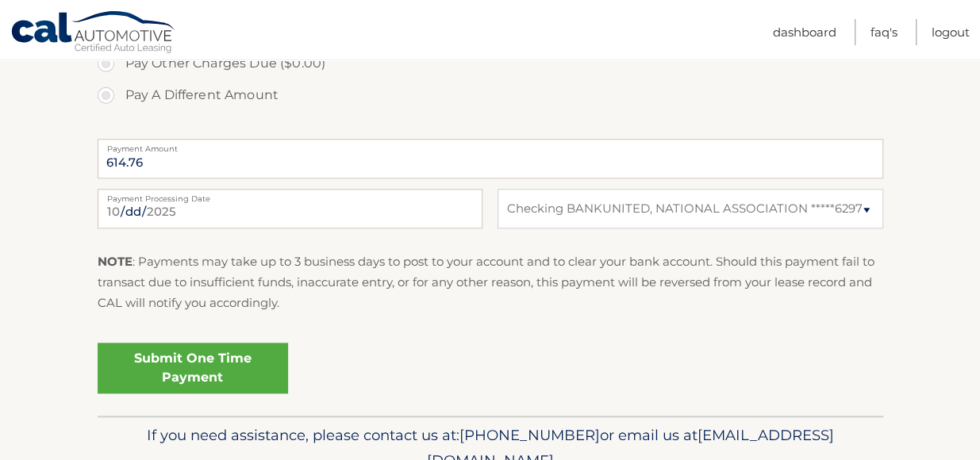 This screenshot has height=460, width=980. What do you see at coordinates (490, 95) in the screenshot?
I see `label: Pay A Different Amount` at bounding box center [490, 95].